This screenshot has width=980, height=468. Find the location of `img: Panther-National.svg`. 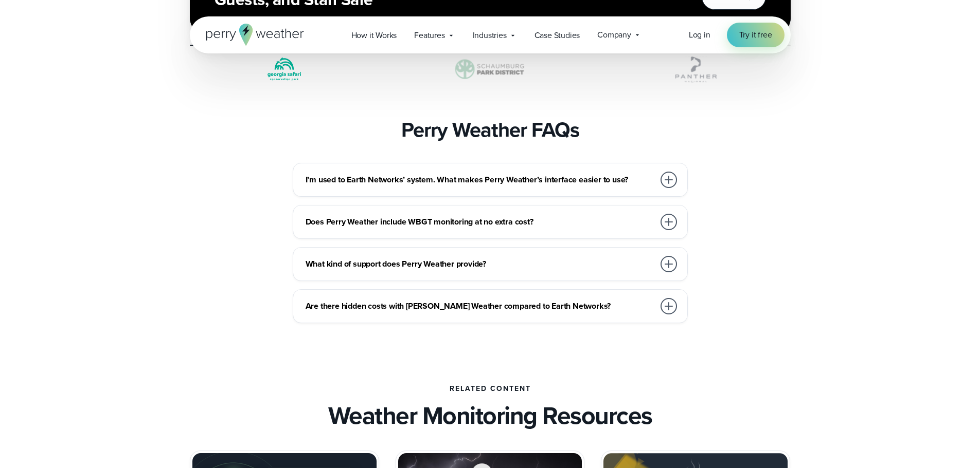

img: Panther-National.svg is located at coordinates (696, 69).